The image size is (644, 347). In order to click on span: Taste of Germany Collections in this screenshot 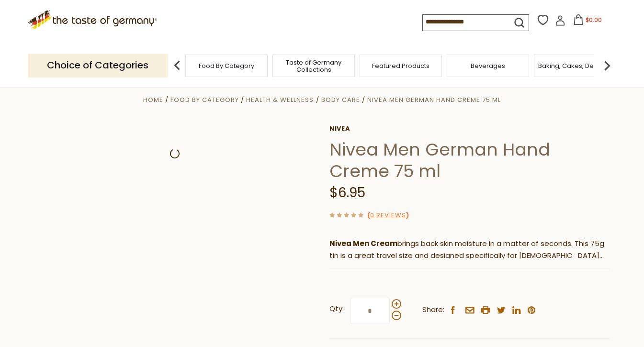, I will do `click(314, 66)`.